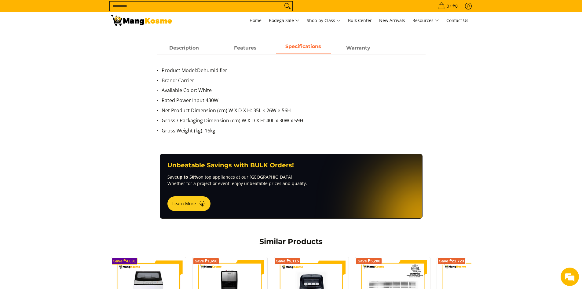  I want to click on h3: Unbeatable Savings with BULK Orders!, so click(291, 165).